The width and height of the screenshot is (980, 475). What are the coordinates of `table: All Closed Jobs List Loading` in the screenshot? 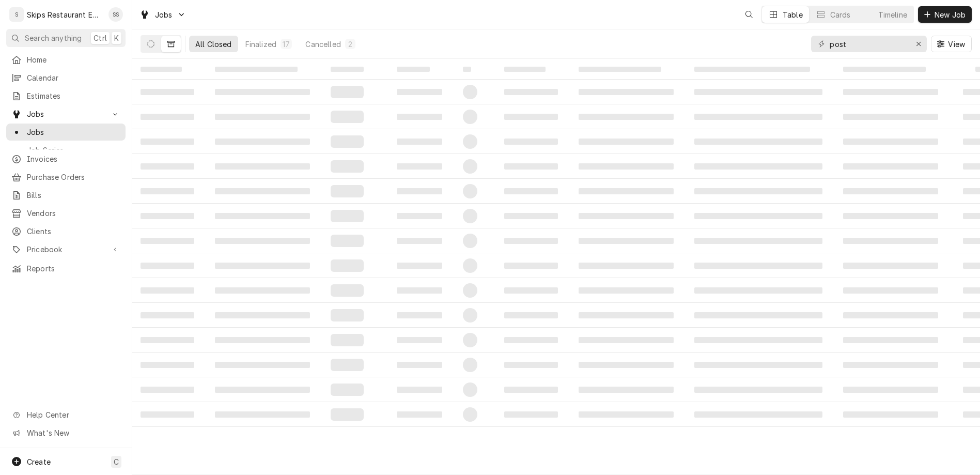 It's located at (556, 266).